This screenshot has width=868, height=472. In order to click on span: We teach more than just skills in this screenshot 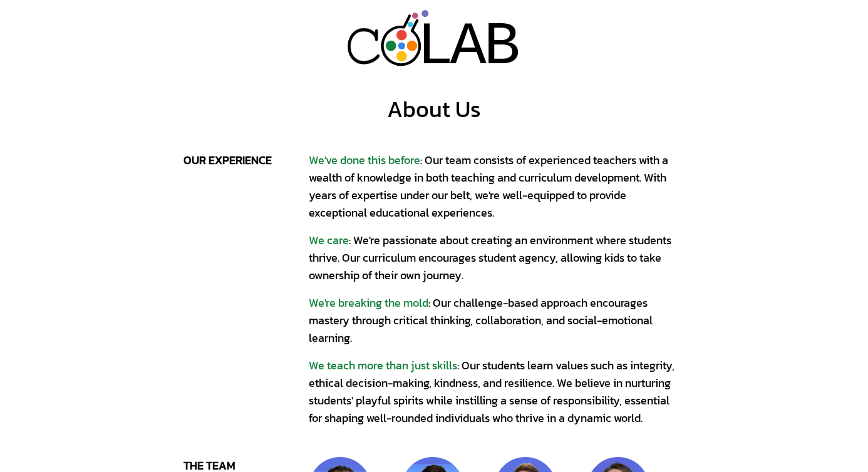, I will do `click(383, 365)`.